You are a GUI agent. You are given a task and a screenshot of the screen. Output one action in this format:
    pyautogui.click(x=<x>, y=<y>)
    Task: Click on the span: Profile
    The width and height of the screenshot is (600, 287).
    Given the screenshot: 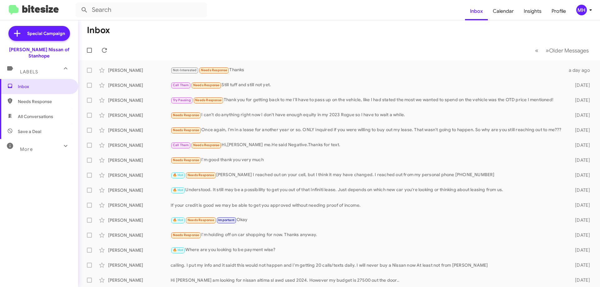 What is the action you would take?
    pyautogui.click(x=559, y=11)
    